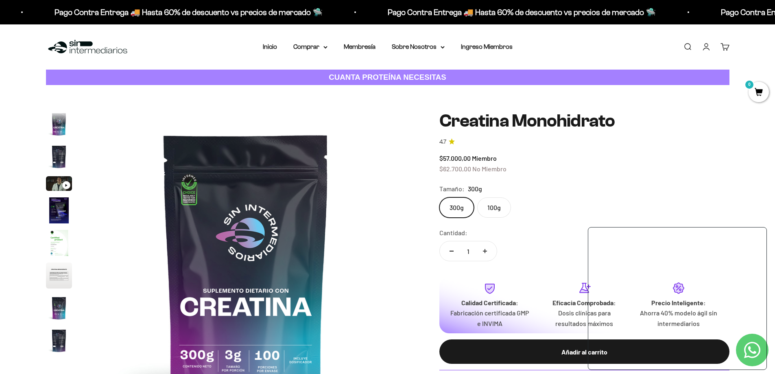 This screenshot has height=374, width=775. I want to click on h1: Creatina Monohidrato, so click(584, 121).